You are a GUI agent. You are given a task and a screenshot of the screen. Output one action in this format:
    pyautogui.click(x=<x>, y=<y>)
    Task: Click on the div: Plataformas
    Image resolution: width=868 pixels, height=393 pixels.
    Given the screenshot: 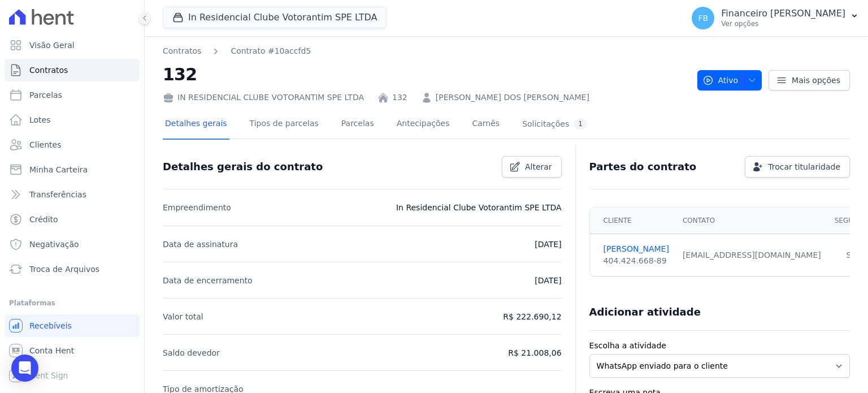 What is the action you would take?
    pyautogui.click(x=71, y=303)
    